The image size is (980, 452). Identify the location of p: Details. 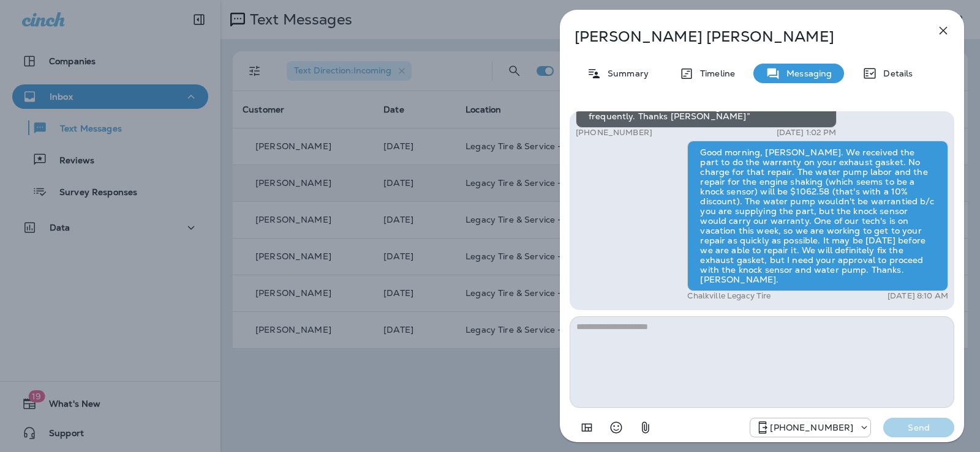
(895, 73).